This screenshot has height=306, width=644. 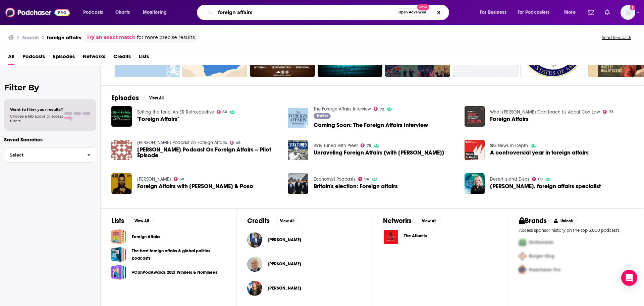 What do you see at coordinates (298, 183) in the screenshot?
I see `img: Britain's election: Foreign affairs` at bounding box center [298, 183].